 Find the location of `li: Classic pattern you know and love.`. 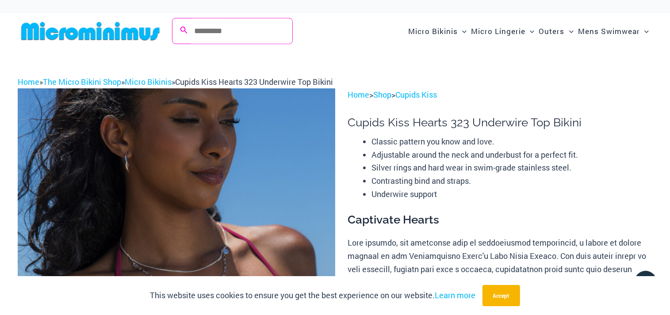

li: Classic pattern you know and love. is located at coordinates (511, 142).